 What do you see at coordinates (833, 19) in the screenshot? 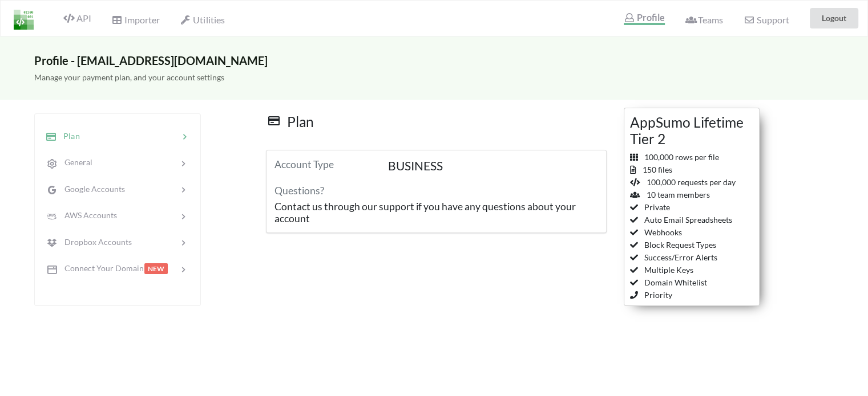
I see `button: Logout` at bounding box center [833, 19].